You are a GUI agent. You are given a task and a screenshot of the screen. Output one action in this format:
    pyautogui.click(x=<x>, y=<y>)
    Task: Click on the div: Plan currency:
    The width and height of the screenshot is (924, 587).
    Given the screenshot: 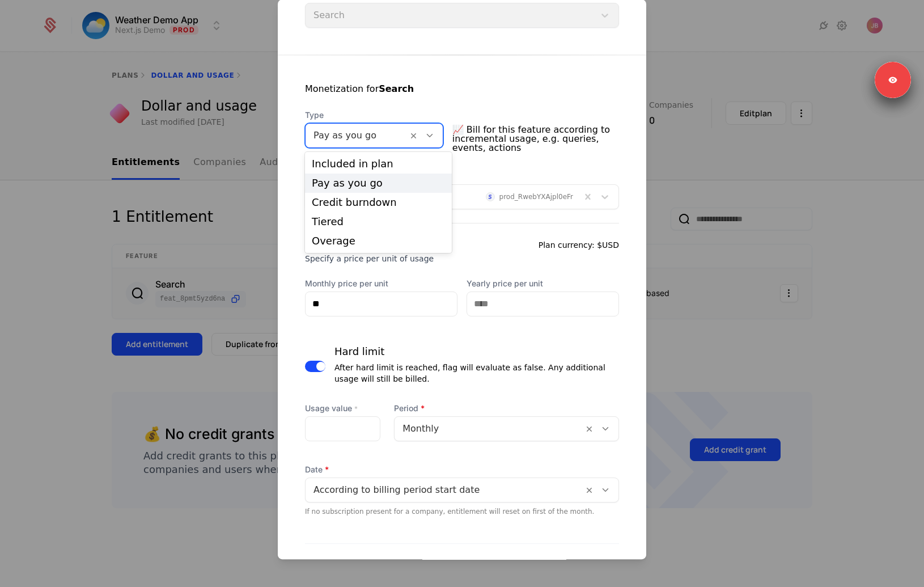 What is the action you would take?
    pyautogui.click(x=579, y=251)
    